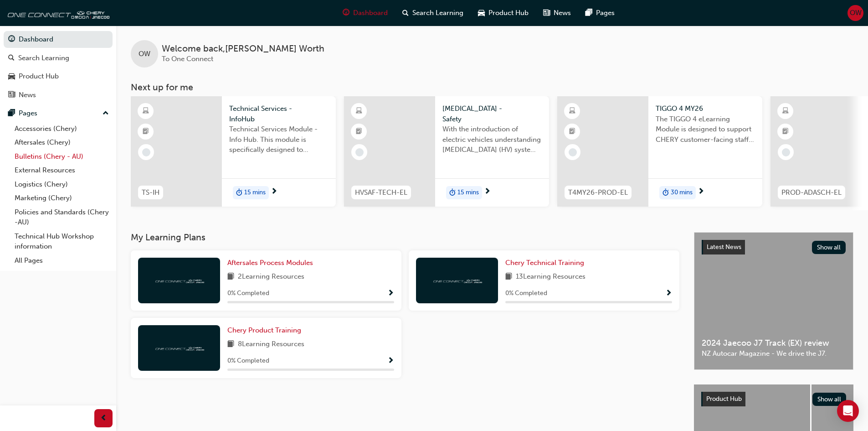 The height and width of the screenshot is (431, 868). I want to click on span: TS-IH, so click(151, 192).